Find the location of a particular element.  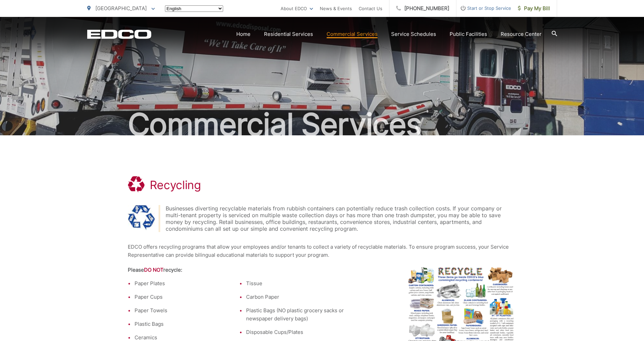

h2: Commercial Services is located at coordinates (322, 125).